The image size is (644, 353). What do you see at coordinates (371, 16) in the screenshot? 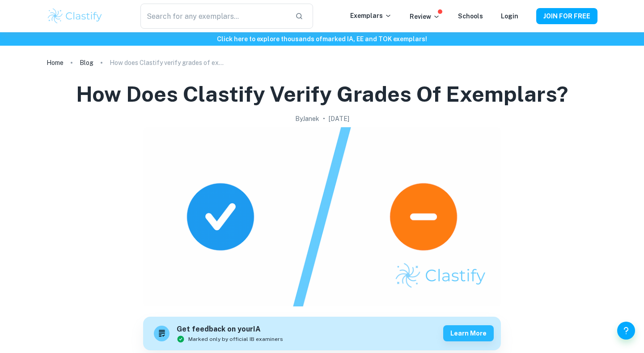
I see `p: Exemplars` at bounding box center [371, 16].